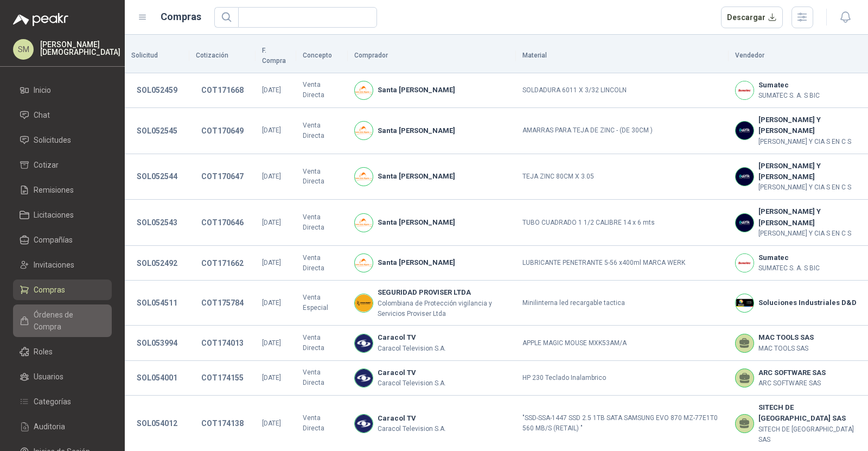  Describe the element at coordinates (49, 426) in the screenshot. I see `span: Auditoria` at that location.